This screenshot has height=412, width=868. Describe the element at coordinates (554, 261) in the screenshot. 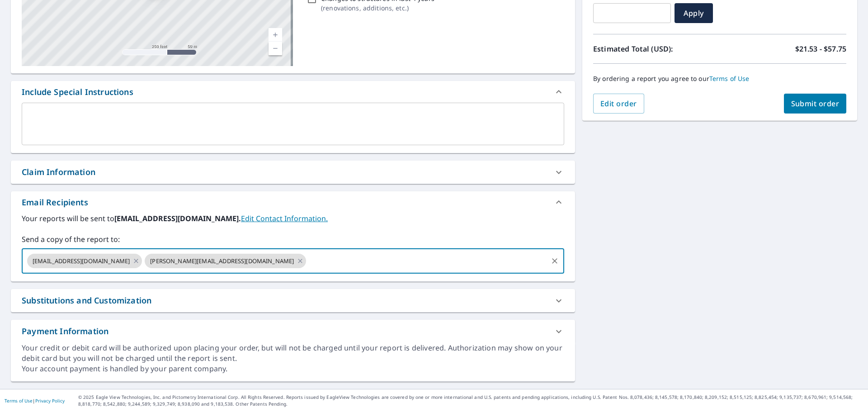

I see `button: Clear` at that location.